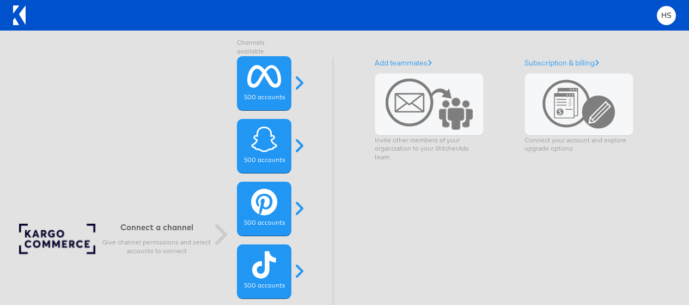 The image size is (689, 305). What do you see at coordinates (667, 15) in the screenshot?
I see `span: HS` at bounding box center [667, 15].